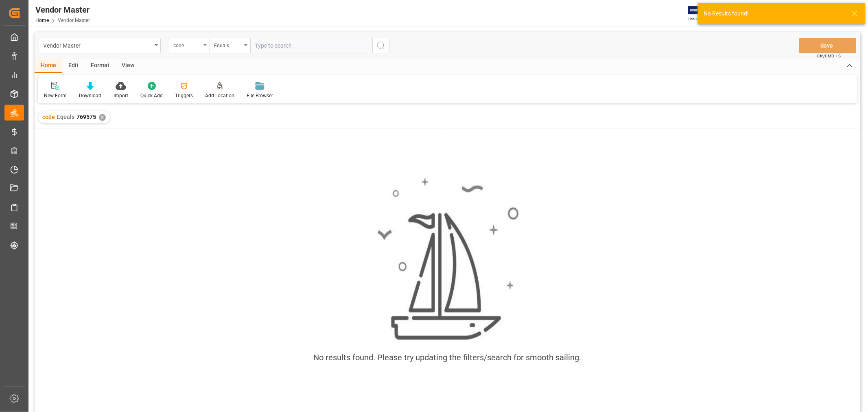  Describe the element at coordinates (90, 96) in the screenshot. I see `div: Download` at that location.